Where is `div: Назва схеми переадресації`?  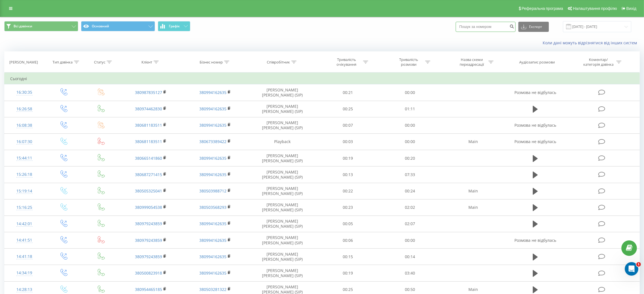 div: Назва схеми переадресації is located at coordinates (472, 62).